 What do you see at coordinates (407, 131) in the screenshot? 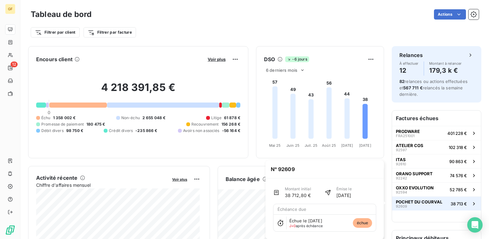
I see `span: PRODWARE` at bounding box center [407, 131].